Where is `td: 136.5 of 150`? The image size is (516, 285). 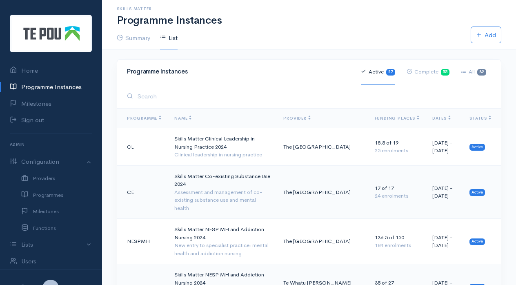 td: 136.5 of 150 is located at coordinates (397, 241).